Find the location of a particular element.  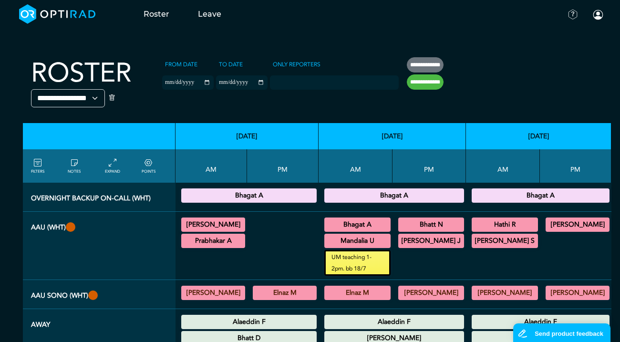

small: UM teaching 1-2pm. bb 18/7 is located at coordinates (357, 263).